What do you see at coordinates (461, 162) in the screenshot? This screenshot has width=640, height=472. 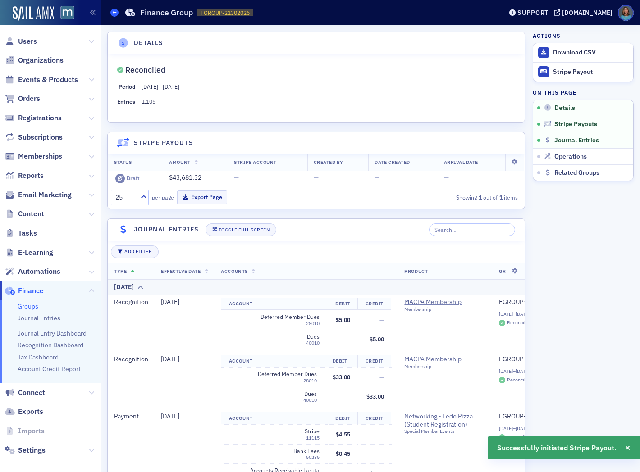 I see `span: Arrival Date` at bounding box center [461, 162].